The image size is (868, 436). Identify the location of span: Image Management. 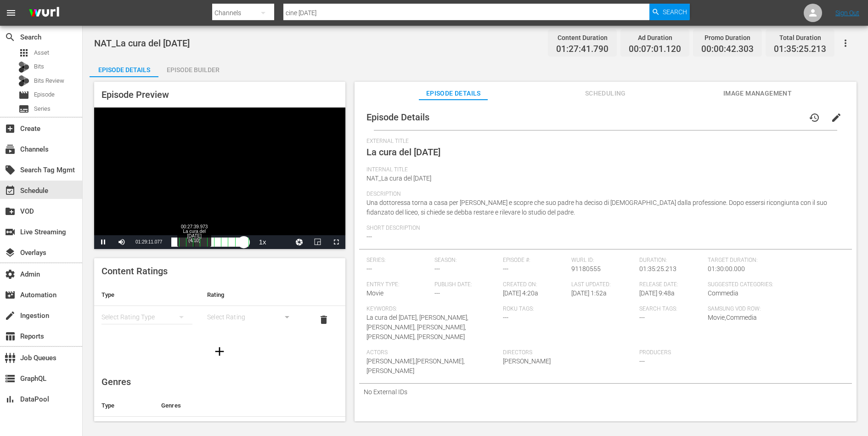
(757, 93).